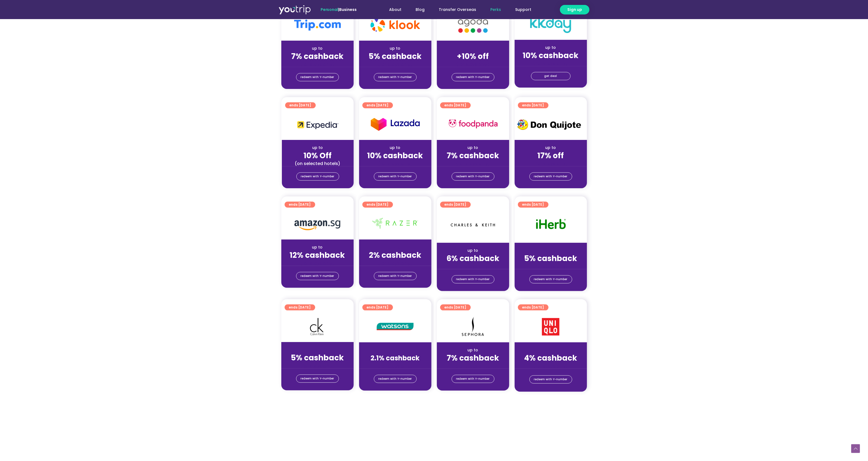 This screenshot has width=868, height=461. I want to click on a: Business, so click(348, 10).